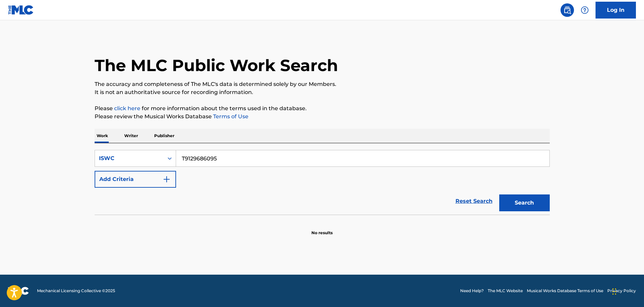 The height and width of the screenshot is (307, 644). I want to click on a: click here, so click(127, 108).